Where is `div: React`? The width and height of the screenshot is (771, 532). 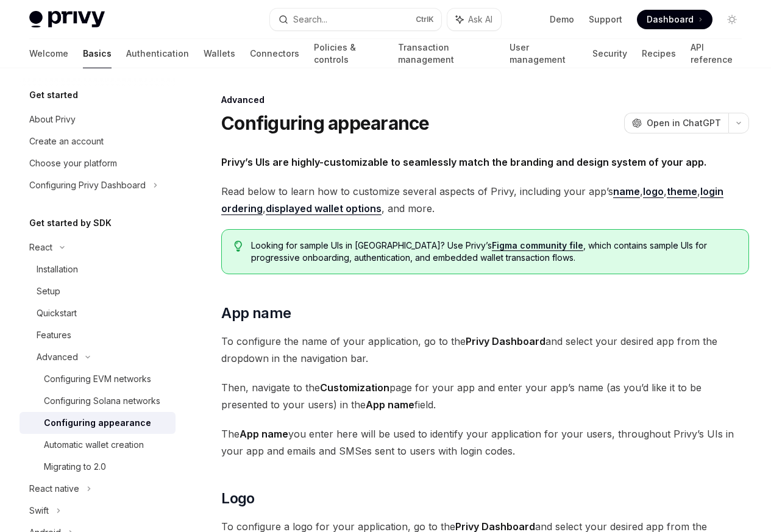
div: React is located at coordinates (40, 248).